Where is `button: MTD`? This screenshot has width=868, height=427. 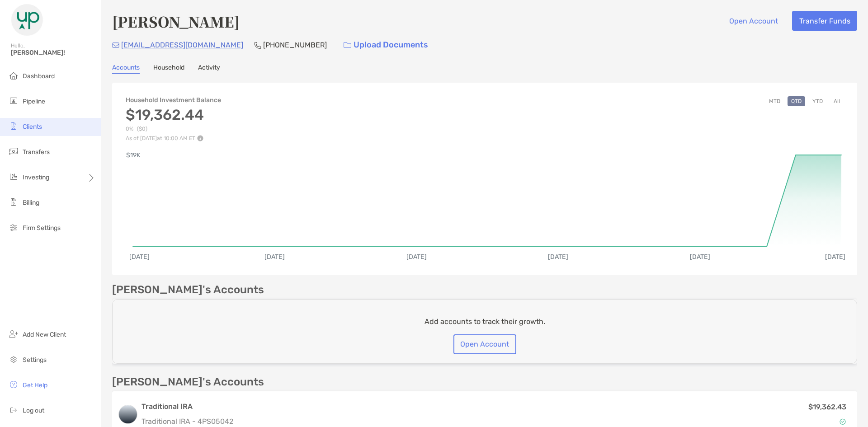 button: MTD is located at coordinates (775, 101).